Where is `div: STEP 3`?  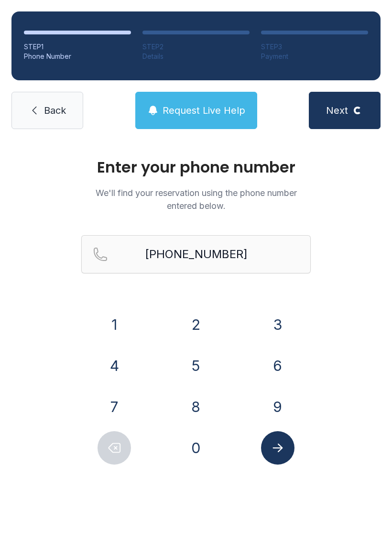
div: STEP 3 is located at coordinates (314, 47).